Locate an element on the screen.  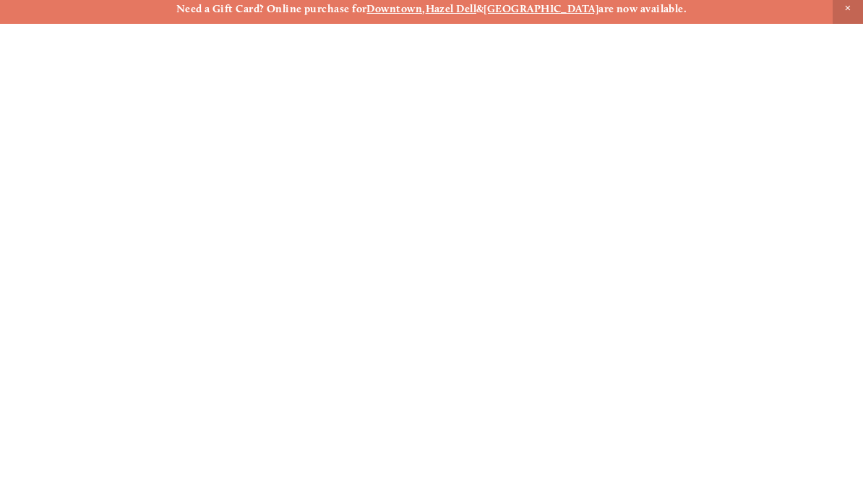
a: Downtown is located at coordinates (394, 9).